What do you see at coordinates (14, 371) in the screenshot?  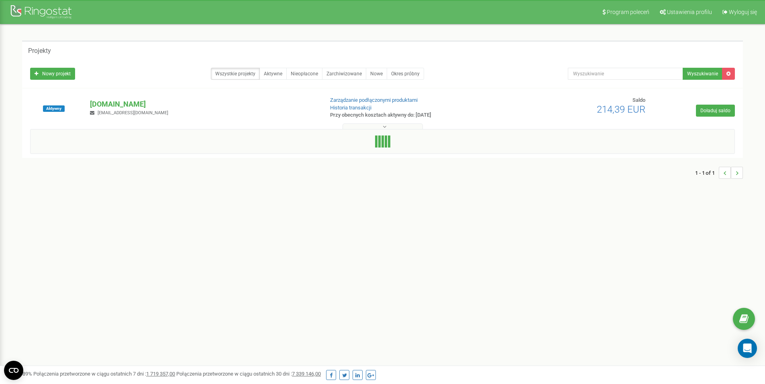 I see `button: Open CMP widget` at bounding box center [14, 371].